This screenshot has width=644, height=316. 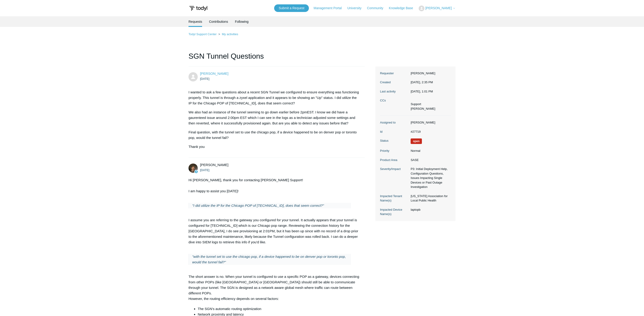 What do you see at coordinates (230, 34) in the screenshot?
I see `a: My activities` at bounding box center [230, 34].